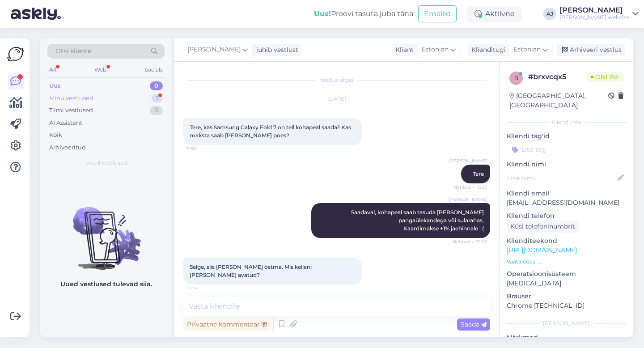 The height and width of the screenshot is (348, 644). What do you see at coordinates (55, 86) in the screenshot?
I see `div: Uus` at bounding box center [55, 86].